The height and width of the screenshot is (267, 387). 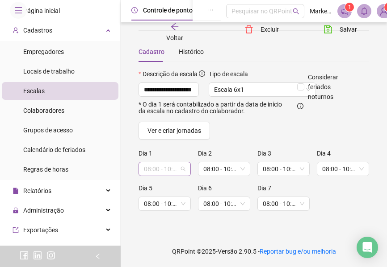 What do you see at coordinates (148, 154) in the screenshot?
I see `label: Dia 1` at bounding box center [148, 154].